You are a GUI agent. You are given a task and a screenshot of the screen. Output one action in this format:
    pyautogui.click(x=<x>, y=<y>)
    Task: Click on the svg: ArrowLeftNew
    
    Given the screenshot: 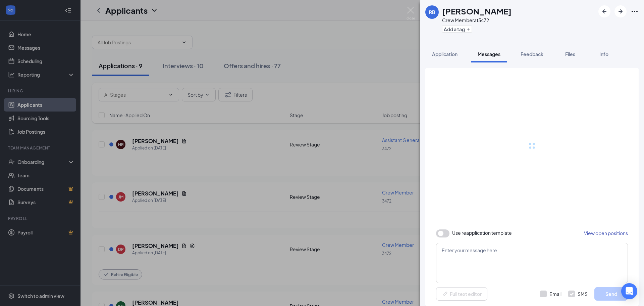 What is the action you would take?
    pyautogui.click(x=604, y=11)
    